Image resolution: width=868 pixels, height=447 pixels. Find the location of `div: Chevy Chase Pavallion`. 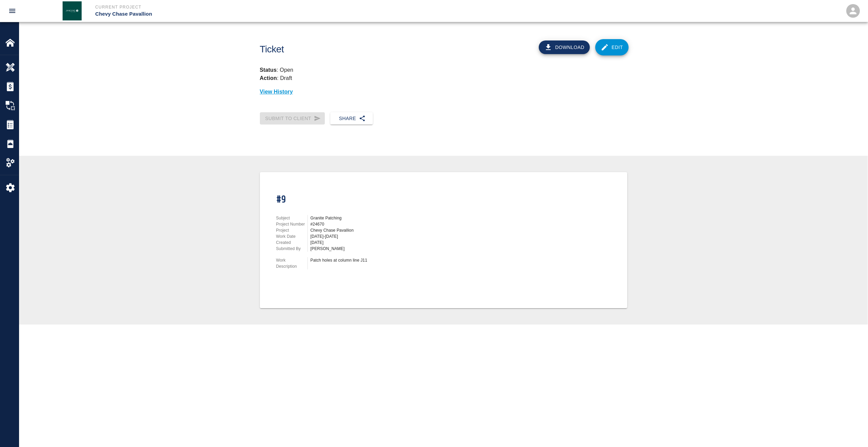

div: Chevy Chase Pavallion is located at coordinates (404, 230).